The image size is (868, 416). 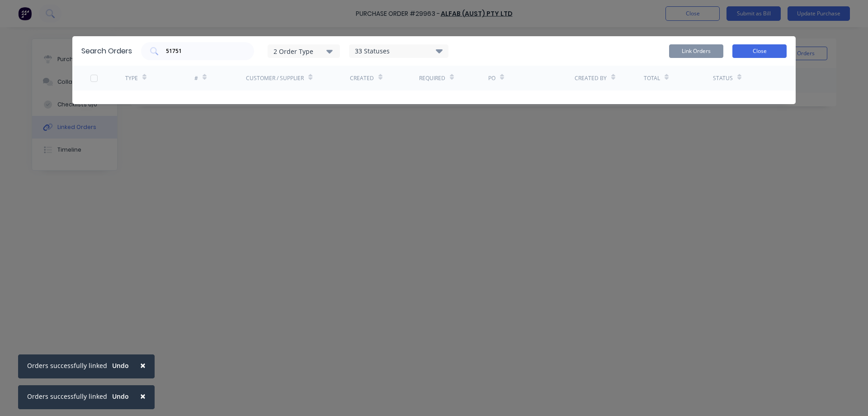 I want to click on div: PO, so click(x=492, y=78).